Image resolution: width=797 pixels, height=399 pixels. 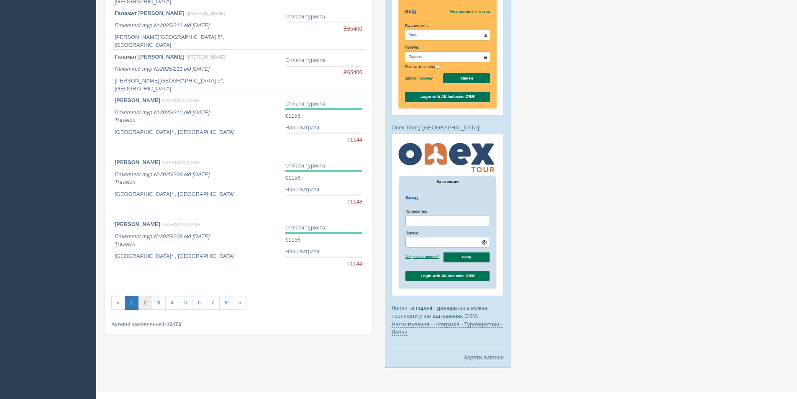 I want to click on a: 2, so click(x=145, y=303).